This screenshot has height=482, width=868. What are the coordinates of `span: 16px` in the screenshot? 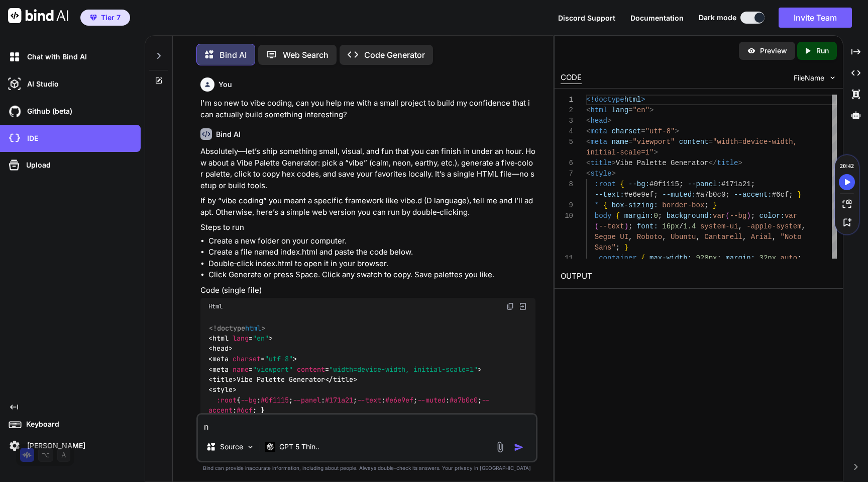 It's located at (671, 226).